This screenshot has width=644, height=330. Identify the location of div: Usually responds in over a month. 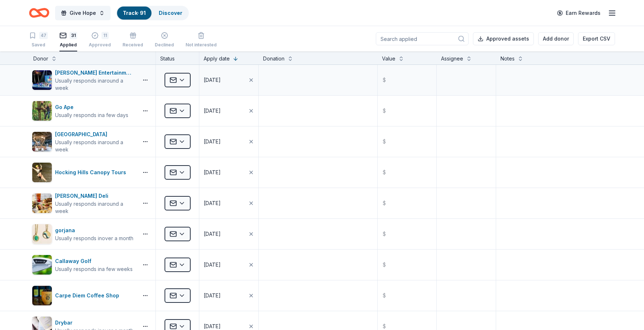
(94, 238).